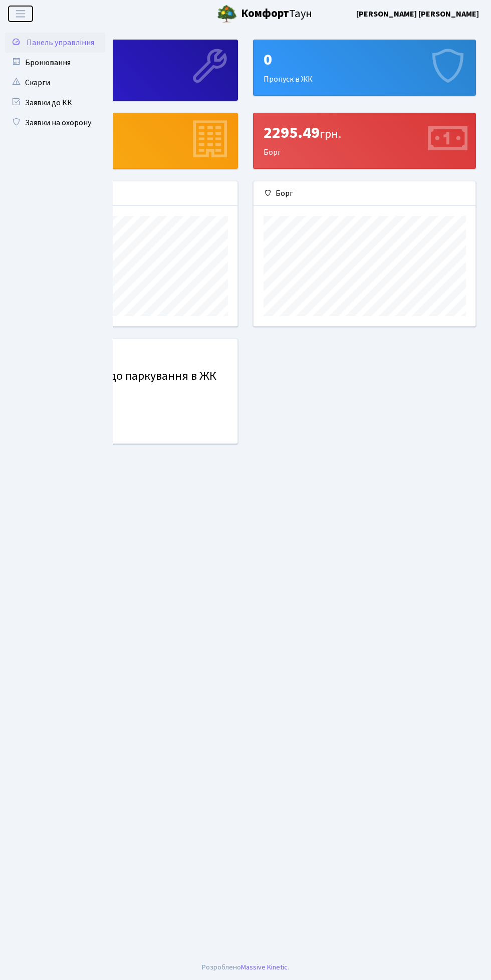  I want to click on div: 1, so click(126, 133).